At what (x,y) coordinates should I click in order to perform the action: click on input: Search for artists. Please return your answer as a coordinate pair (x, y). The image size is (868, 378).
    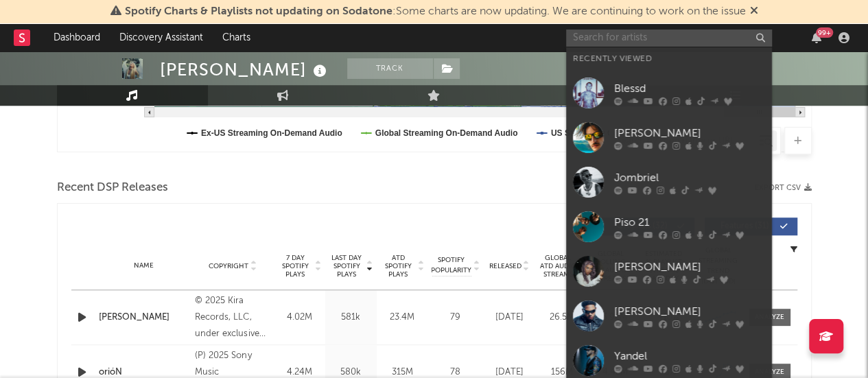
    Looking at the image, I should click on (669, 38).